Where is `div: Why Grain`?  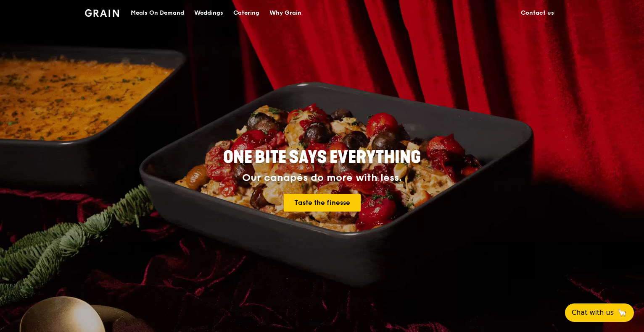 div: Why Grain is located at coordinates (286, 13).